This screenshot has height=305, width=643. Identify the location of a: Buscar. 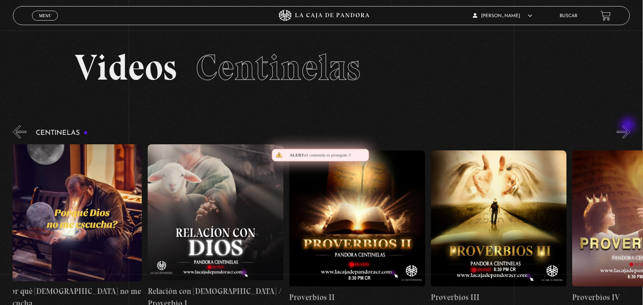
(569, 16).